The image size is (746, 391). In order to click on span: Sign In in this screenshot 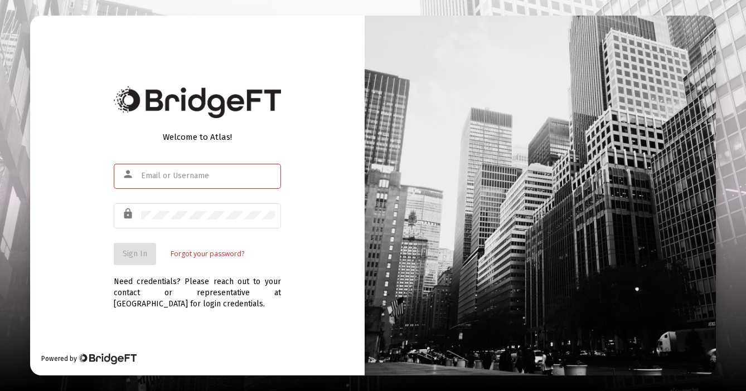, I will do `click(135, 254)`.